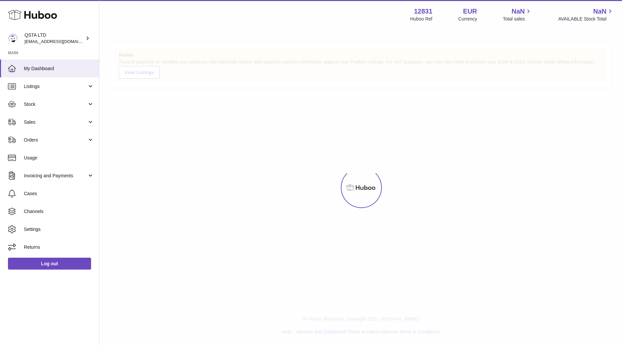 This screenshot has height=345, width=622. I want to click on span: Cases, so click(59, 194).